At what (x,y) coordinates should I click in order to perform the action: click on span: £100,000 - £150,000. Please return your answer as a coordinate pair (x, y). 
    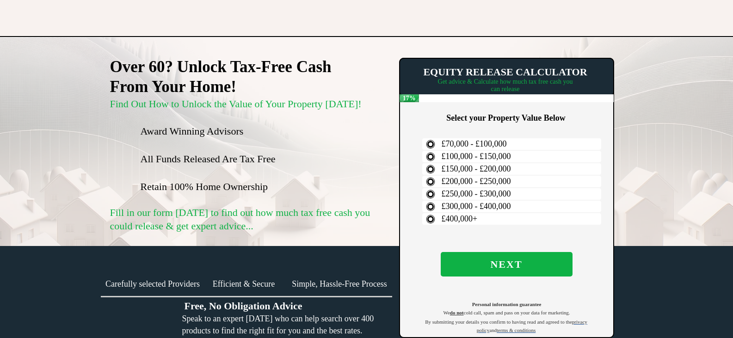
    Looking at the image, I should click on (476, 156).